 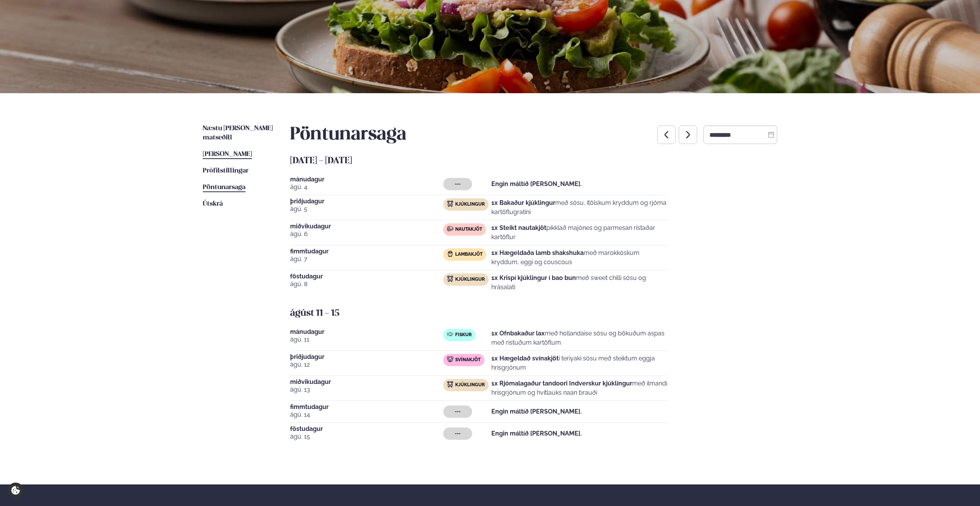 I want to click on span: ágú. 6, so click(x=367, y=234).